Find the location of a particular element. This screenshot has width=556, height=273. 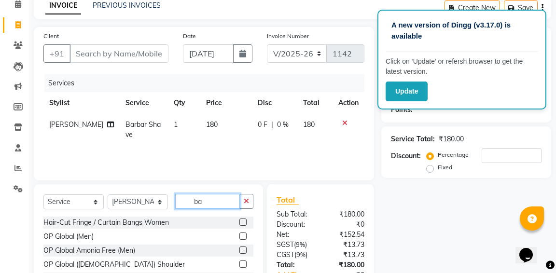

div: Sub Total: is located at coordinates (295, 214).